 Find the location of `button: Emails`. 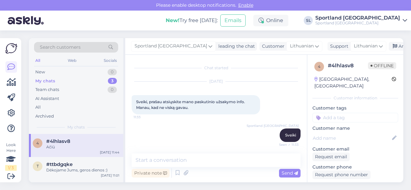

button: Emails is located at coordinates (233, 21).